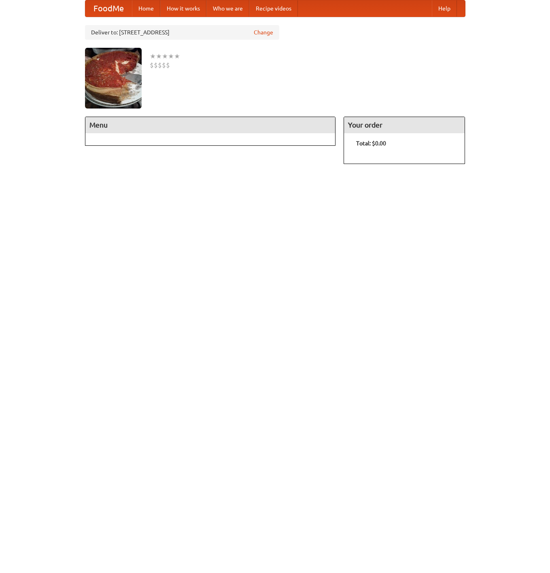  I want to click on a: Home, so click(146, 9).